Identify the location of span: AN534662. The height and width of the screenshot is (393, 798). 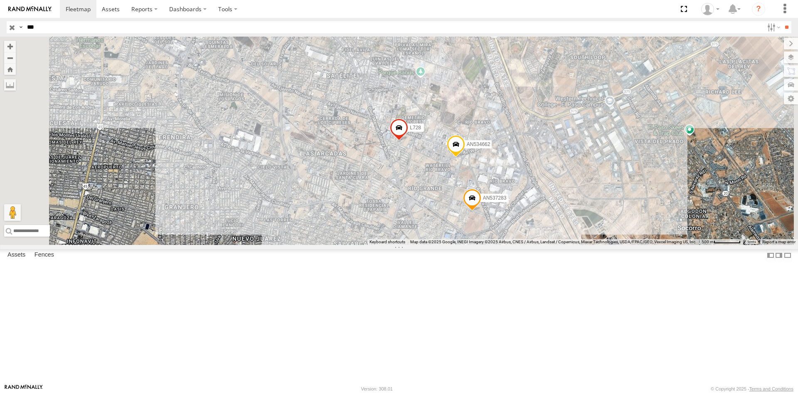
(478, 144).